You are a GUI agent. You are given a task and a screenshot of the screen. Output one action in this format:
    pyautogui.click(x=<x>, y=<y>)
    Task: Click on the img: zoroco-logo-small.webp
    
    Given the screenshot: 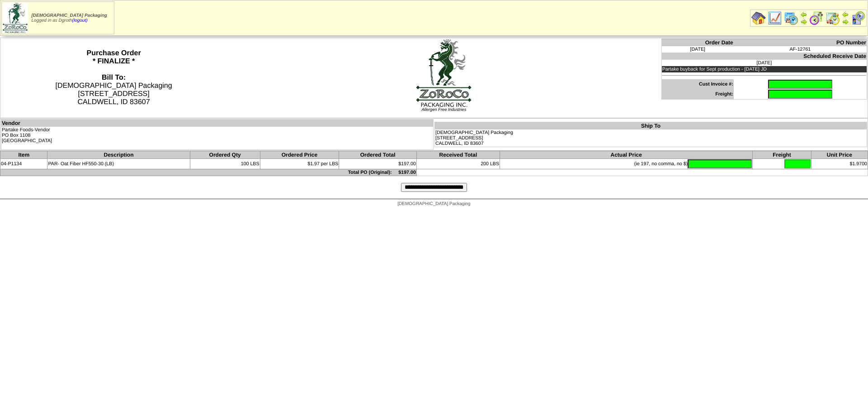 What is the action you would take?
    pyautogui.click(x=15, y=18)
    